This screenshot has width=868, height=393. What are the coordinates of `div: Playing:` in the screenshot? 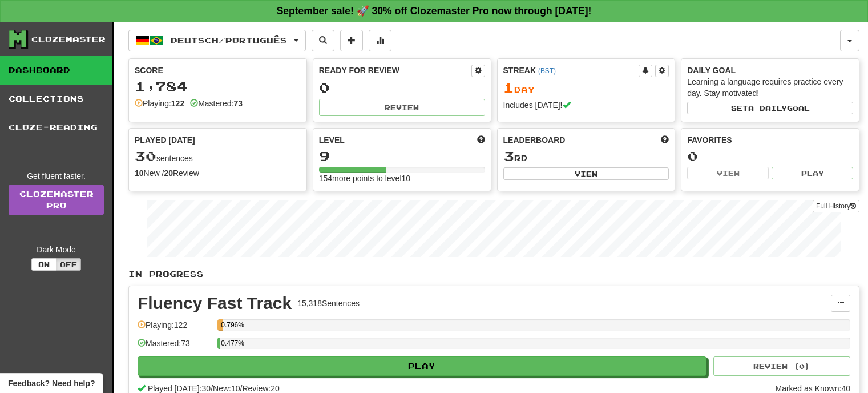 It's located at (159, 104).